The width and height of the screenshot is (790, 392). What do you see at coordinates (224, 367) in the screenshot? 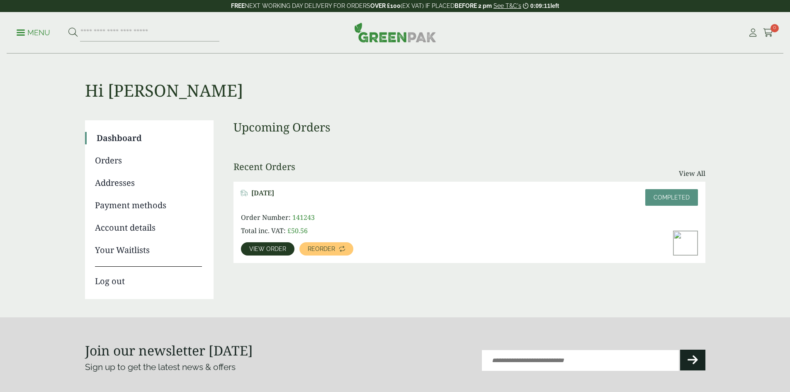
I see `p: Sign up to get the latest news & offers` at bounding box center [224, 367].